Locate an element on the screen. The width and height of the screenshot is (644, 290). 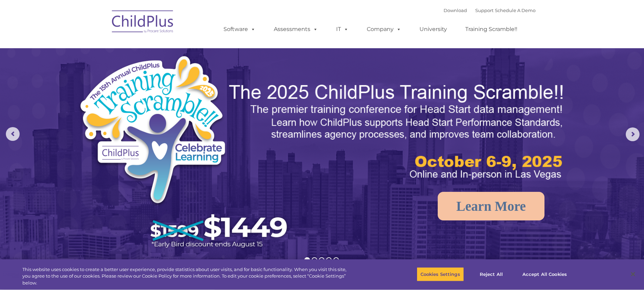
a: Company is located at coordinates (384, 29).